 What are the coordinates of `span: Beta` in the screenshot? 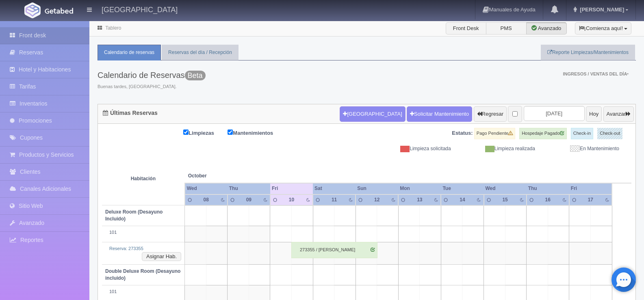 It's located at (195, 76).